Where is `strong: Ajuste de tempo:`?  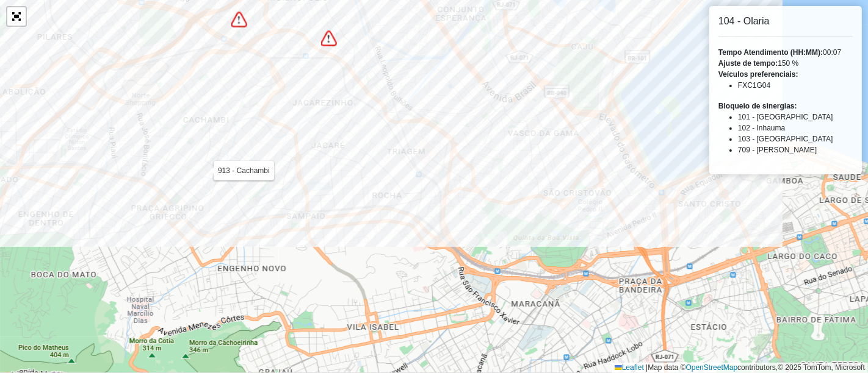 strong: Ajuste de tempo: is located at coordinates (747, 64).